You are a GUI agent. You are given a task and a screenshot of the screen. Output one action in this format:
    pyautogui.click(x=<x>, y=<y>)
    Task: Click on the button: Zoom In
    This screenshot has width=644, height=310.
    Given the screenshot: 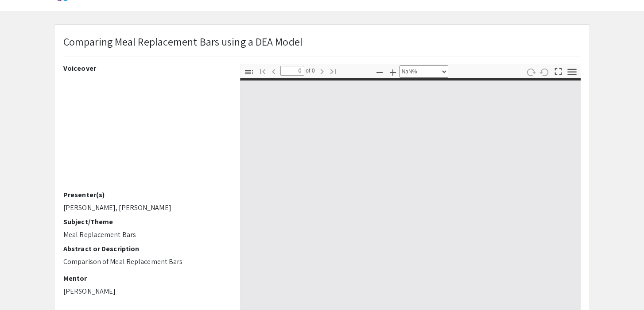 What is the action you would take?
    pyautogui.click(x=393, y=72)
    